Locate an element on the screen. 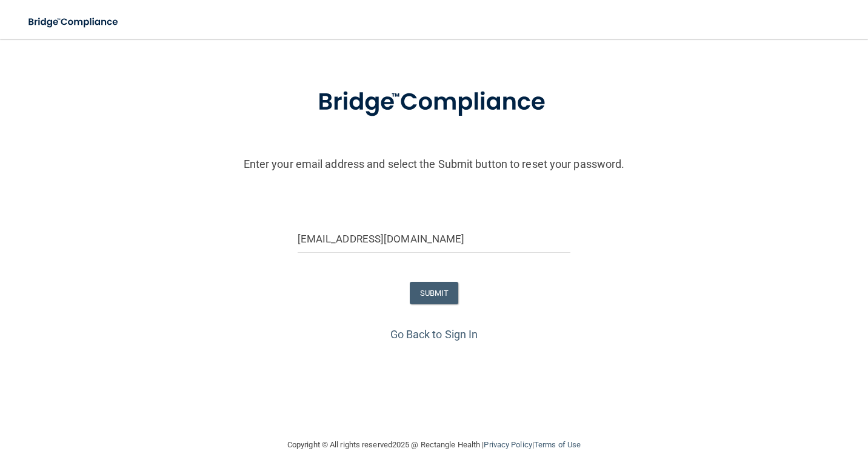 The width and height of the screenshot is (868, 474). input: Email is located at coordinates (434, 239).